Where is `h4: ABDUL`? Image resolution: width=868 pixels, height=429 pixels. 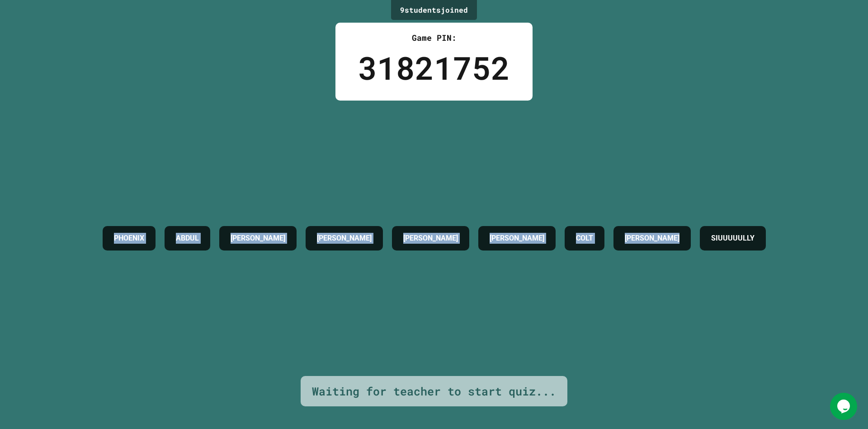 h4: ABDUL is located at coordinates (187, 238).